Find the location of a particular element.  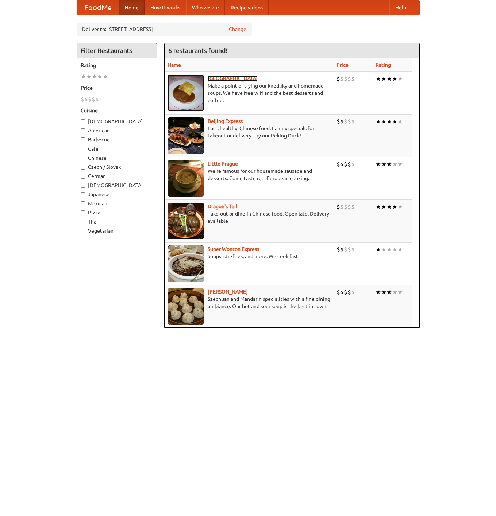

input: German is located at coordinates (83, 176).